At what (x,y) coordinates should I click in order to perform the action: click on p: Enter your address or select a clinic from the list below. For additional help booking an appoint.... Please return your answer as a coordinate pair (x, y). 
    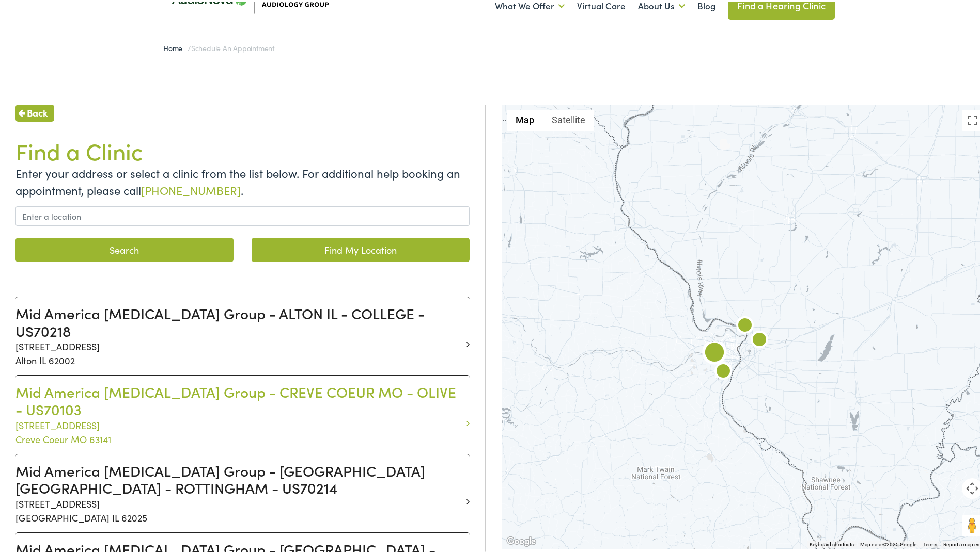
    Looking at the image, I should click on (242, 179).